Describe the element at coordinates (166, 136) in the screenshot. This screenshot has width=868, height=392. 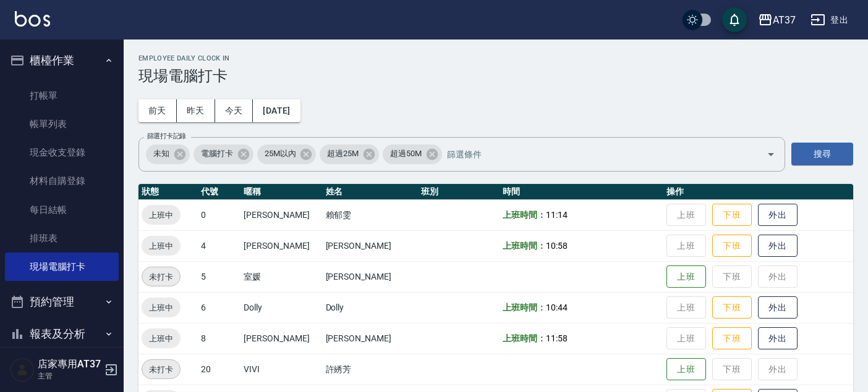
I see `label: 篩選打卡記錄` at that location.